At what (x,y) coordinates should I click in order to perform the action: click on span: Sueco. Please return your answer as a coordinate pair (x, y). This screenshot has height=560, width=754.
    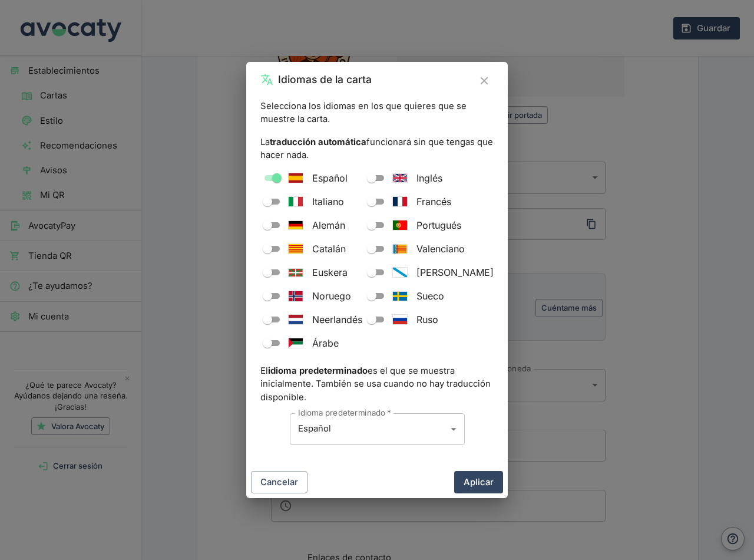
    Looking at the image, I should click on (430, 296).